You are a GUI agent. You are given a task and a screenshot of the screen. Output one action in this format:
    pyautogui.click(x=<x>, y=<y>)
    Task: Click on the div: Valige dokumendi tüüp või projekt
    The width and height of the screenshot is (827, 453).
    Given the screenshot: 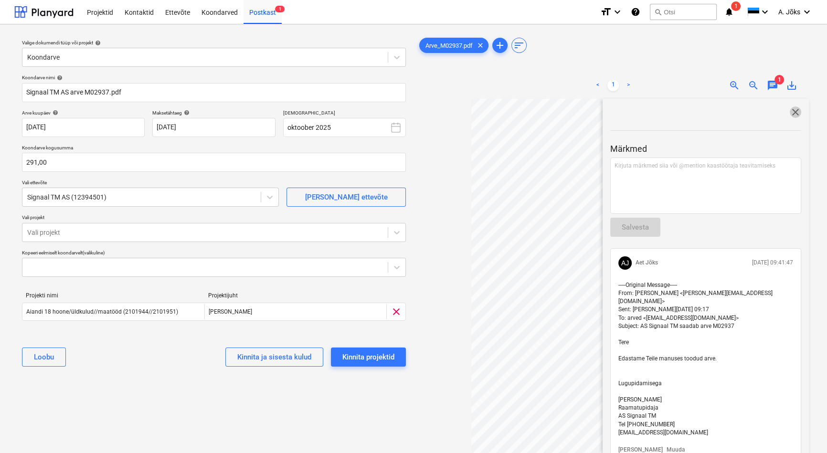 What is the action you would take?
    pyautogui.click(x=214, y=43)
    